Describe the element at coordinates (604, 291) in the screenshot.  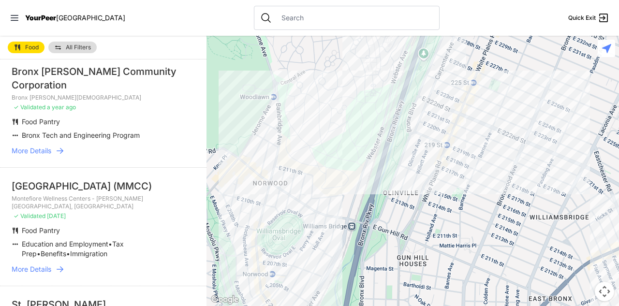
I see `button: Map camera controls` at that location.